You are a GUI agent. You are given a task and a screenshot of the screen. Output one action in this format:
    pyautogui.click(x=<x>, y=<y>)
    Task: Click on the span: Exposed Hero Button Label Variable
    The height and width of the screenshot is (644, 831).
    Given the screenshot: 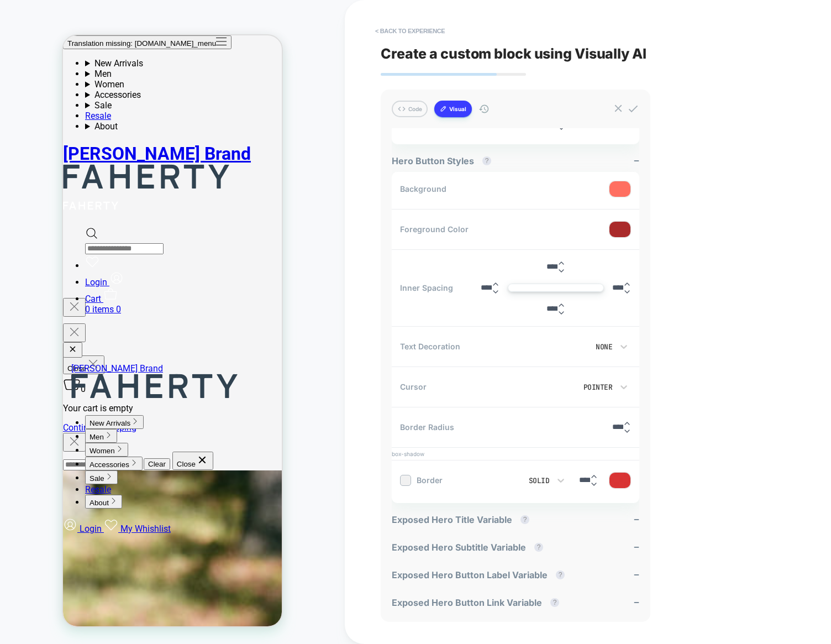 What is the action you would take?
    pyautogui.click(x=481, y=575)
    